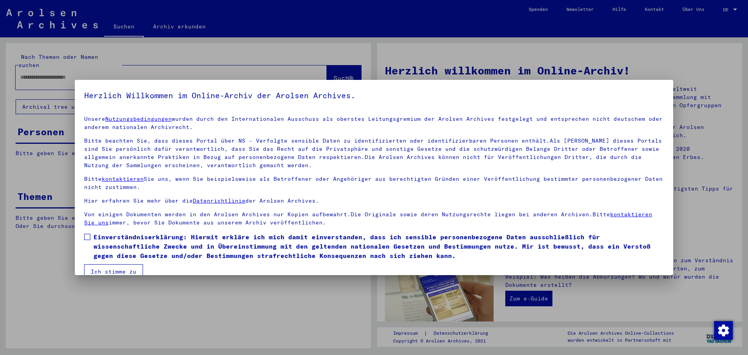  I want to click on span: Einverständniserklärung: Hiermit erkläre ich mich damit einverstanden, dass ich sensible personen..., so click(378, 246).